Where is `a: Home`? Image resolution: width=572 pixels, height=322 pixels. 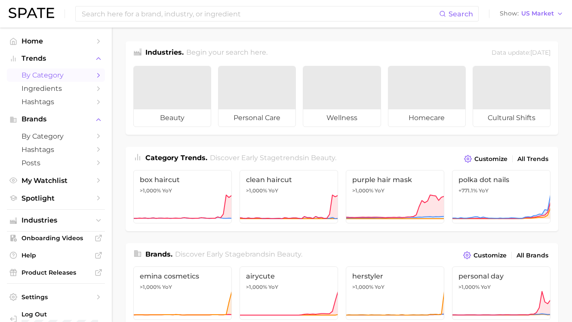 a: Home is located at coordinates (56, 41).